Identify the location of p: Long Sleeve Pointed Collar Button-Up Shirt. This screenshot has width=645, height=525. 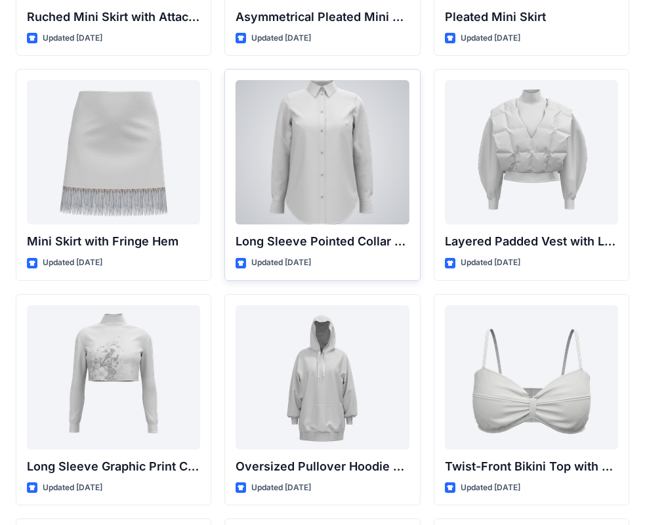
(322, 241).